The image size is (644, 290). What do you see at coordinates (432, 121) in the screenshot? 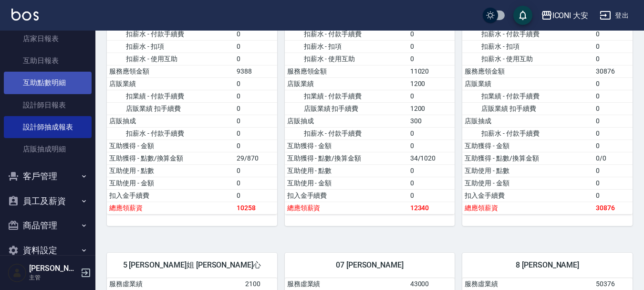
I see `td: 300` at bounding box center [432, 121].